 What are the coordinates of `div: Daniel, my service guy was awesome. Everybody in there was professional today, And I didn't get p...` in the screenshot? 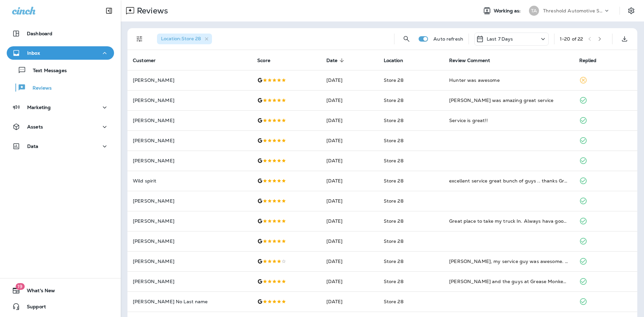 It's located at (508, 261).